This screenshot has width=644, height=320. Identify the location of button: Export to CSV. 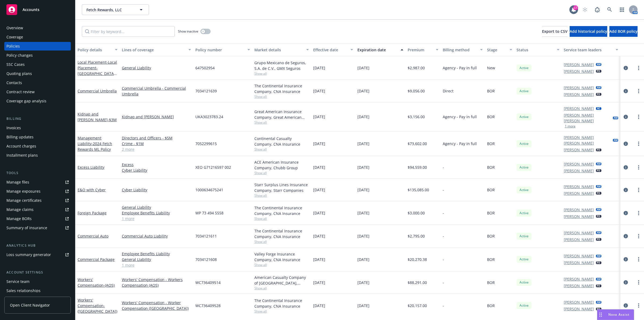
(554, 31).